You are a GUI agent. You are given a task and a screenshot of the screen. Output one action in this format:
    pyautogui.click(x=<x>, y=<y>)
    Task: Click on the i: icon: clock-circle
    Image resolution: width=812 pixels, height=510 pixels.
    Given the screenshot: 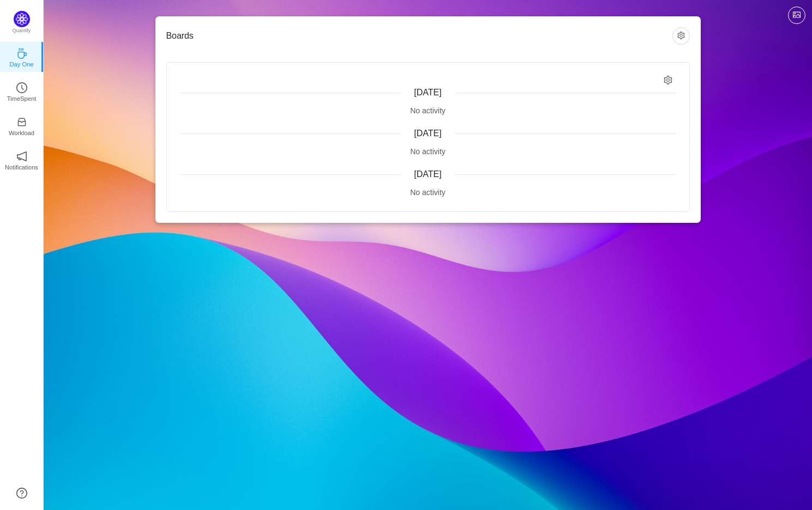 What is the action you would take?
    pyautogui.click(x=22, y=88)
    